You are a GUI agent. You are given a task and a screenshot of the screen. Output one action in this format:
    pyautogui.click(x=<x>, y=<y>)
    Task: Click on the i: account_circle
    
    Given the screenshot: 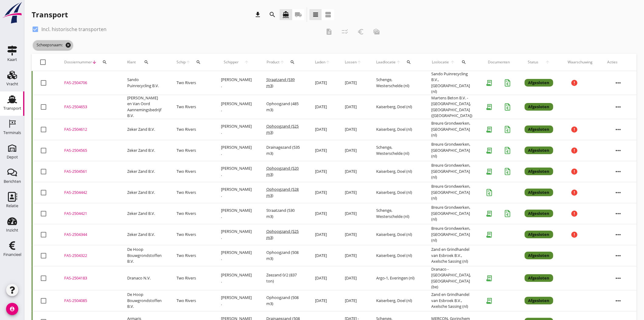 What is the action you would take?
    pyautogui.click(x=12, y=309)
    